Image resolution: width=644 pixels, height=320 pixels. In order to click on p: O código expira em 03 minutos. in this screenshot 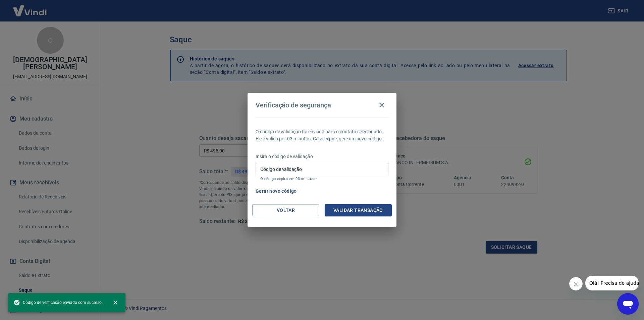, I will do `click(322, 178)`.